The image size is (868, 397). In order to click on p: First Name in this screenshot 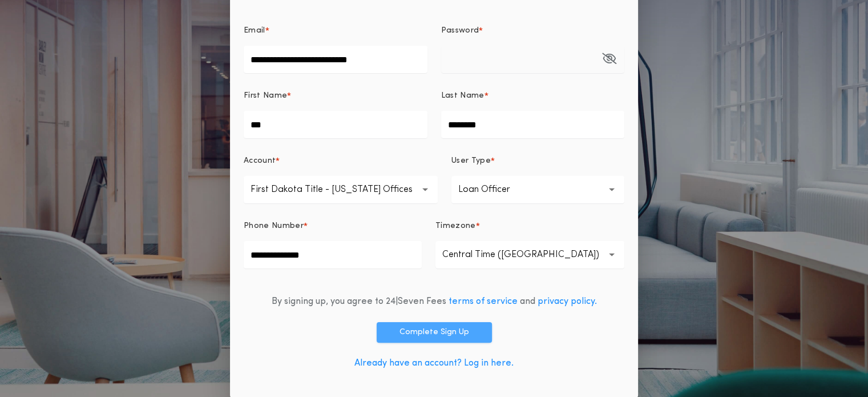, I will do `click(266, 96)`.